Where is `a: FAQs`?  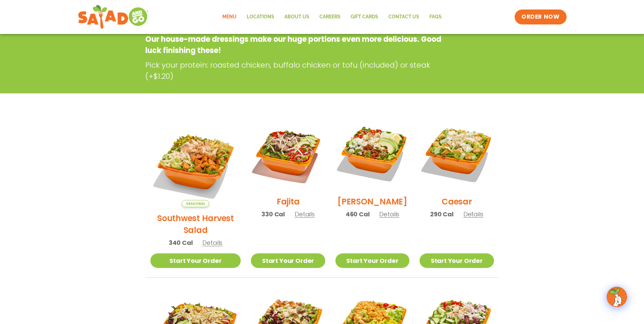 a: FAQs is located at coordinates (436, 17).